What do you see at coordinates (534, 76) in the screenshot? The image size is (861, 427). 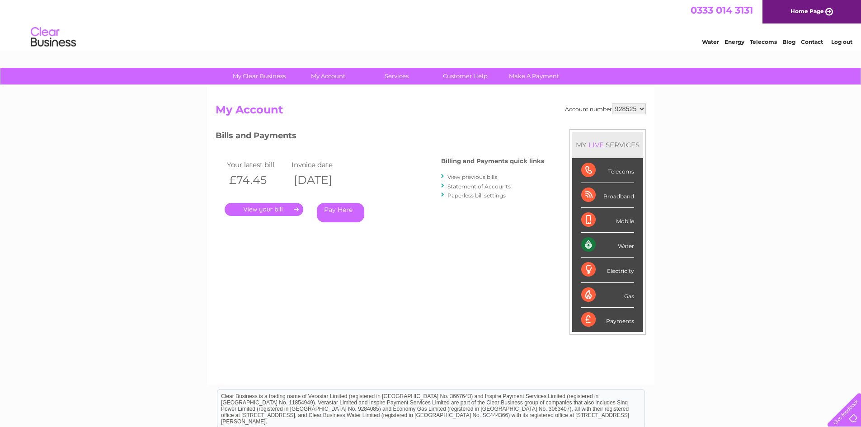 I see `a: Make A Payment` at bounding box center [534, 76].